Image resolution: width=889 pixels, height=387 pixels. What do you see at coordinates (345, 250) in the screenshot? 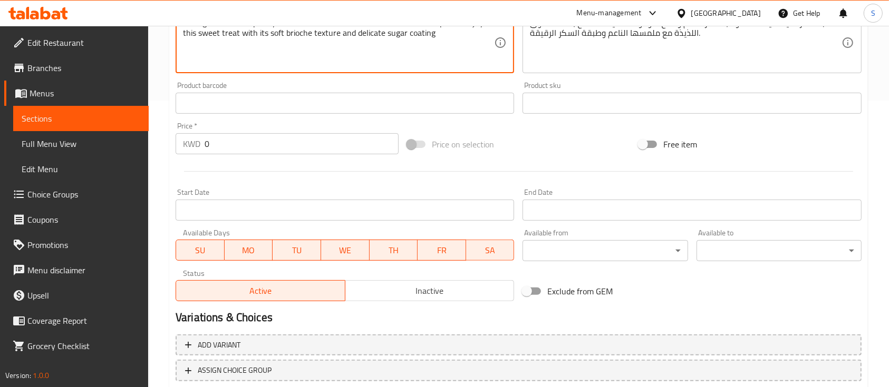
I see `span: WE` at bounding box center [345, 250].